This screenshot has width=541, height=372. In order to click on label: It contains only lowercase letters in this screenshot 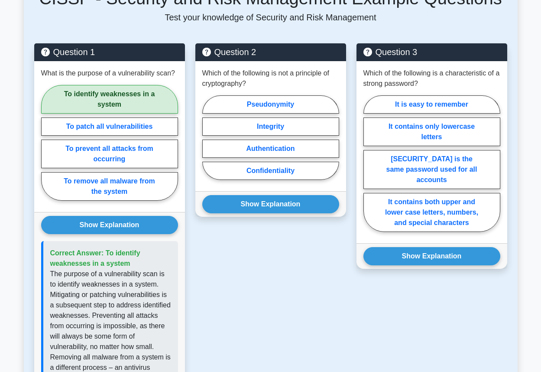, I will do `click(432, 132)`.